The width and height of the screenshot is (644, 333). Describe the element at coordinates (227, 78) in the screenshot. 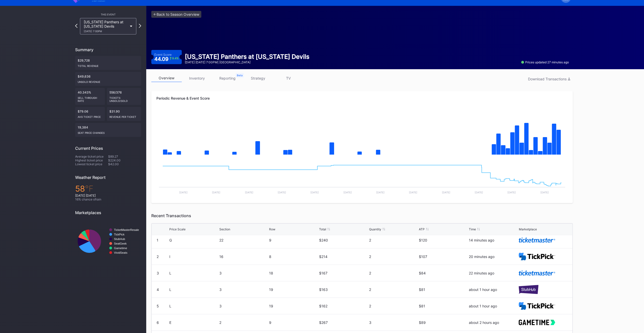

I see `a: reporting` at that location.